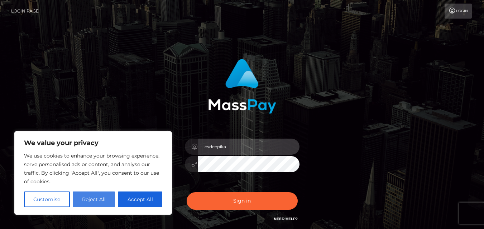 This screenshot has width=484, height=229. Describe the element at coordinates (242, 201) in the screenshot. I see `button: Sign in` at that location.